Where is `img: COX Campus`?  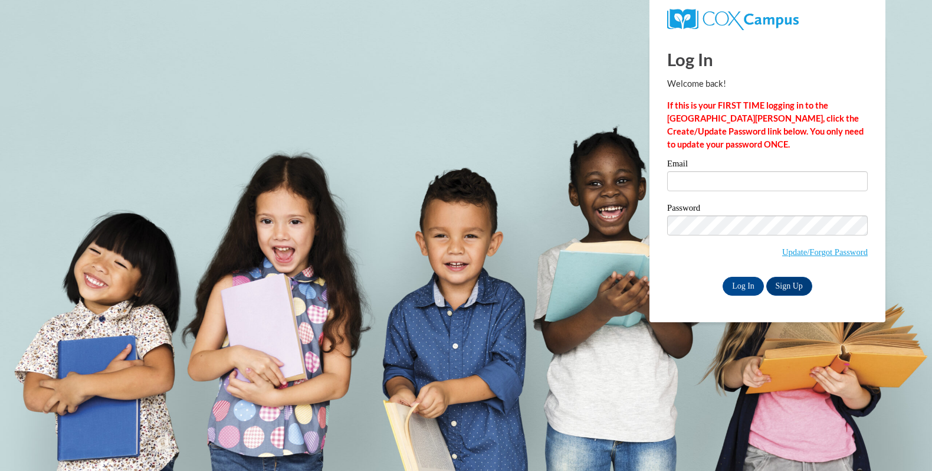
img: COX Campus is located at coordinates (733, 19).